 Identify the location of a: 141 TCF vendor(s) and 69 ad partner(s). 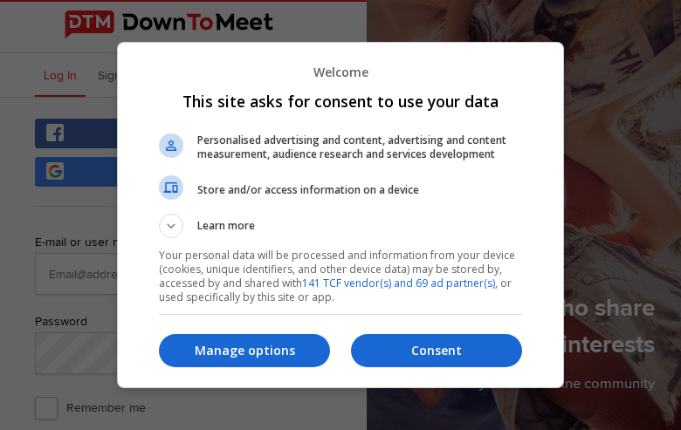
(398, 283).